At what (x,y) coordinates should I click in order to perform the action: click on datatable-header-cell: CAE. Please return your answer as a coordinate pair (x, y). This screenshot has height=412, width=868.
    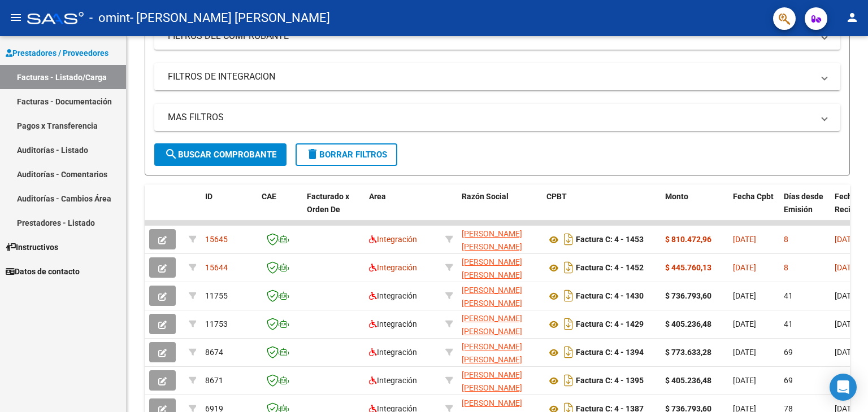
    Looking at the image, I should click on (280, 210).